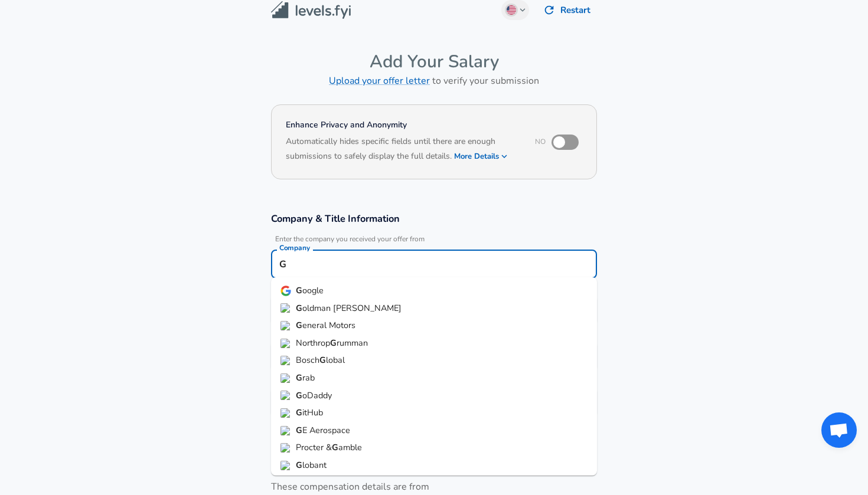 This screenshot has width=868, height=495. Describe the element at coordinates (286, 378) in the screenshot. I see `img: grab.com` at that location.